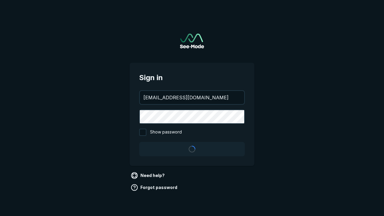 This screenshot has height=216, width=384. What do you see at coordinates (155, 188) in the screenshot?
I see `a: Forgot password` at bounding box center [155, 188].